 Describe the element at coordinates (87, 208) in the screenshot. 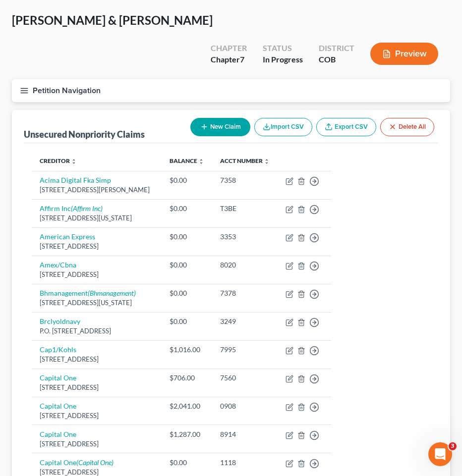

I see `i: (Affirm Inc)` at that location.